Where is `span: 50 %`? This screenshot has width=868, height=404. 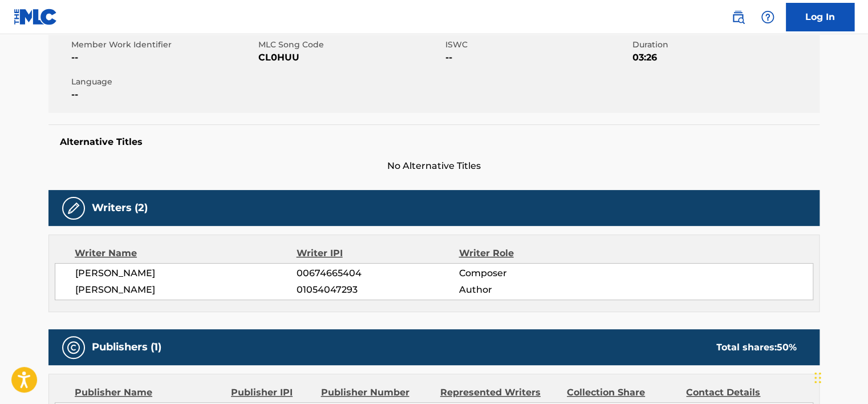
span: 50 % is located at coordinates (787, 347).